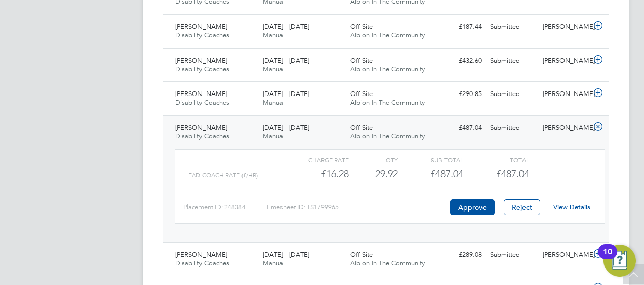 The height and width of the screenshot is (285, 644). What do you see at coordinates (224, 207) in the screenshot?
I see `div: Placement ID: 248384` at bounding box center [224, 207].